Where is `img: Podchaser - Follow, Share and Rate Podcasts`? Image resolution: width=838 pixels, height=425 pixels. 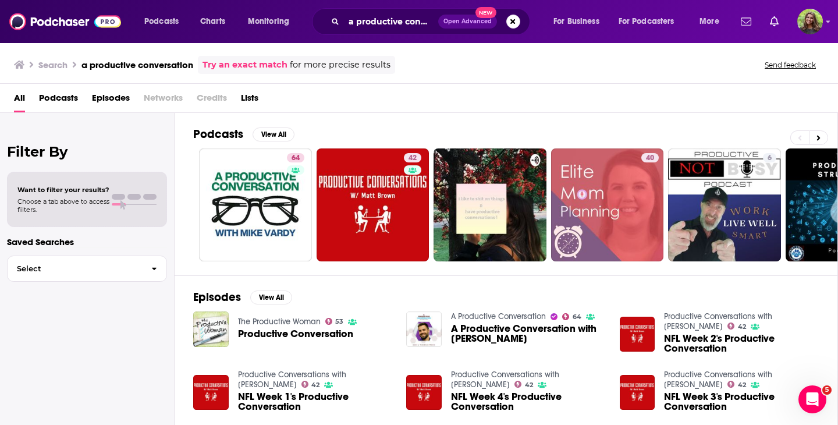 img: Podchaser - Follow, Share and Rate Podcasts is located at coordinates (65, 22).